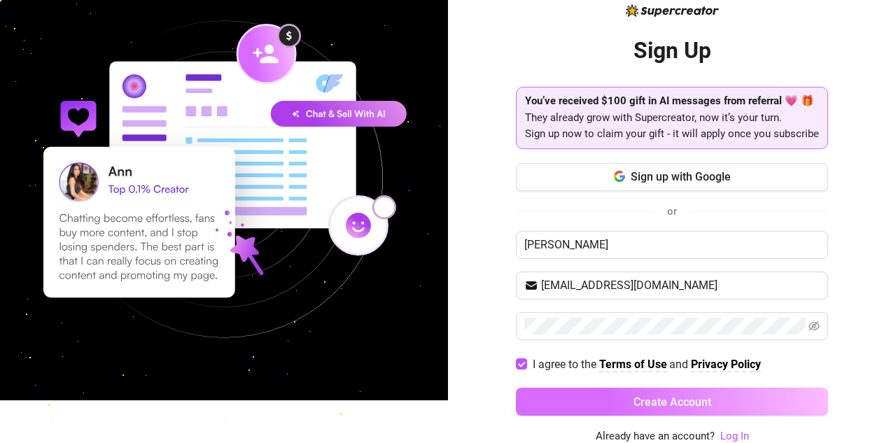  What do you see at coordinates (669, 101) in the screenshot?
I see `strong: You’ve received $100 gift in AI messages from referral 💗 🎁` at bounding box center [669, 101].